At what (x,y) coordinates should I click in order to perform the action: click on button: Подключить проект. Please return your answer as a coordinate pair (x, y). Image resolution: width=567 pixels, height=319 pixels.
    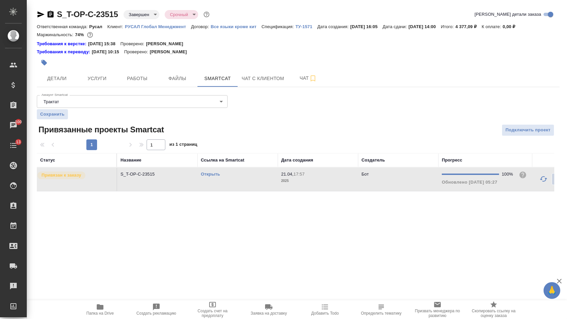
    Looking at the image, I should click on (528, 130).